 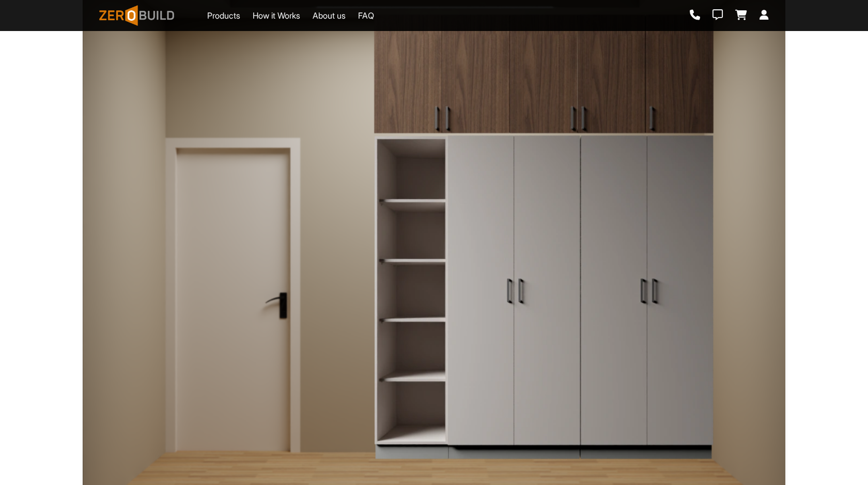 I want to click on img: 8ft Loft - Walnut Brown - 80 x 225 x 10 cm, so click(x=544, y=74).